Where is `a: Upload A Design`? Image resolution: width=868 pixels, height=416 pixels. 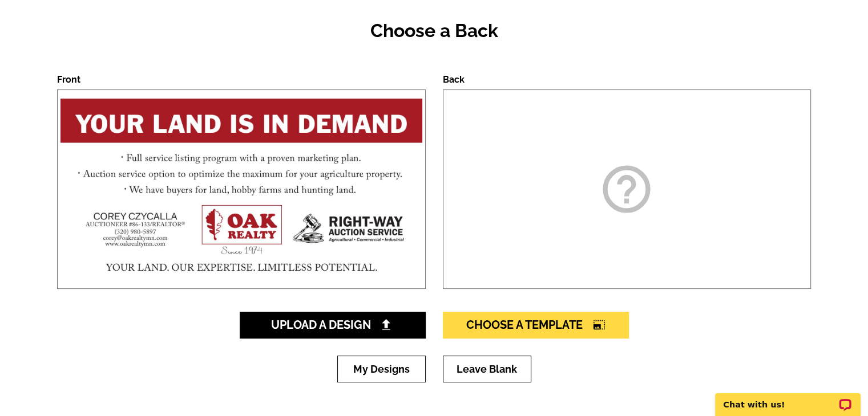 a: Upload A Design is located at coordinates (333, 326).